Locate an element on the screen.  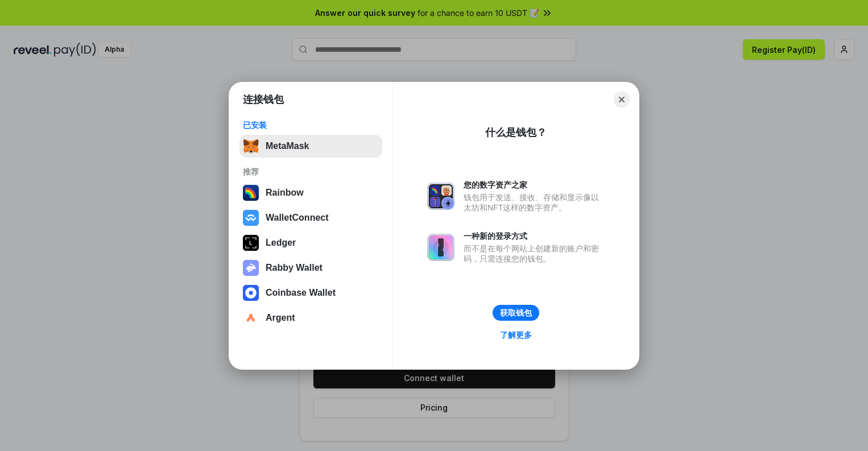
div: 而不是在每个网站上创建新的账户和密码，只需连接您的钱包。 is located at coordinates (534, 253).